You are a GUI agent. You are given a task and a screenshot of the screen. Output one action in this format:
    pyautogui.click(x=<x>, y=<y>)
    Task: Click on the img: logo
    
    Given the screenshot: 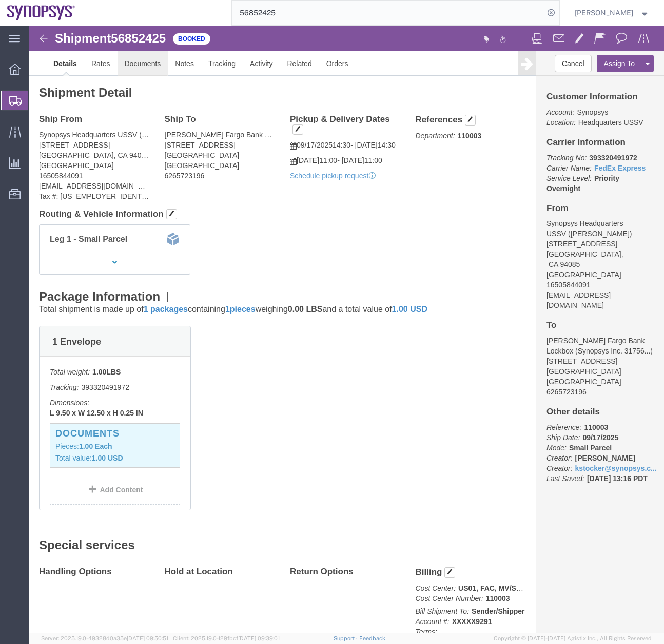 What is the action you would take?
    pyautogui.click(x=42, y=13)
    